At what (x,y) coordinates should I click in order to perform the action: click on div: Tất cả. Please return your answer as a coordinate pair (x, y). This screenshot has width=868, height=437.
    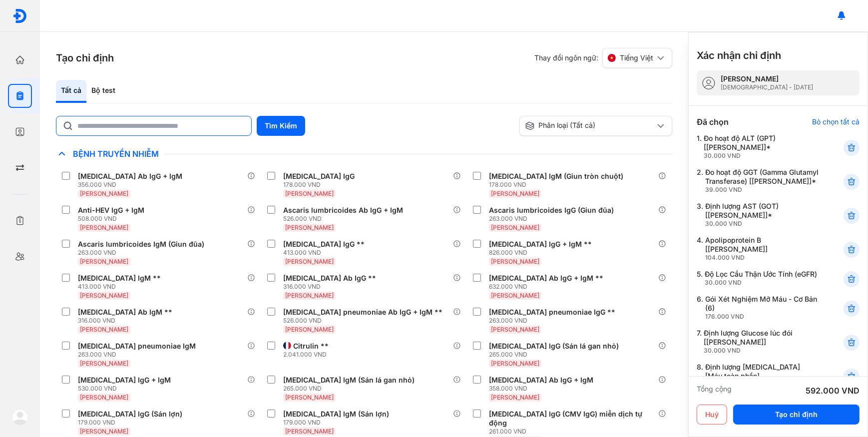
    Looking at the image, I should click on (71, 91).